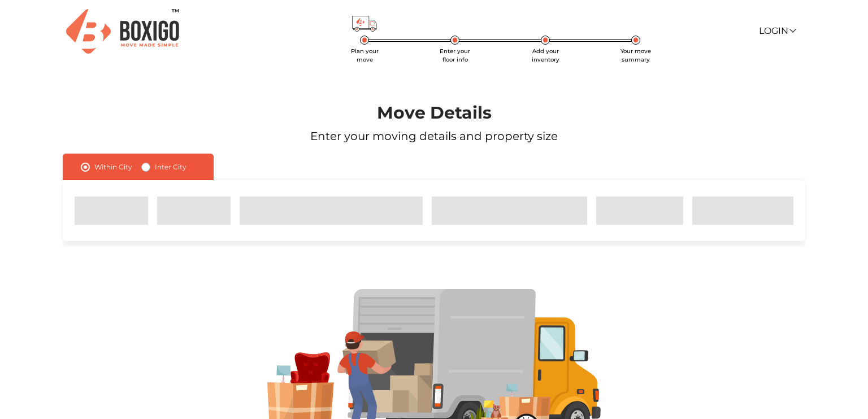  Describe the element at coordinates (113, 167) in the screenshot. I see `label: Within City` at that location.